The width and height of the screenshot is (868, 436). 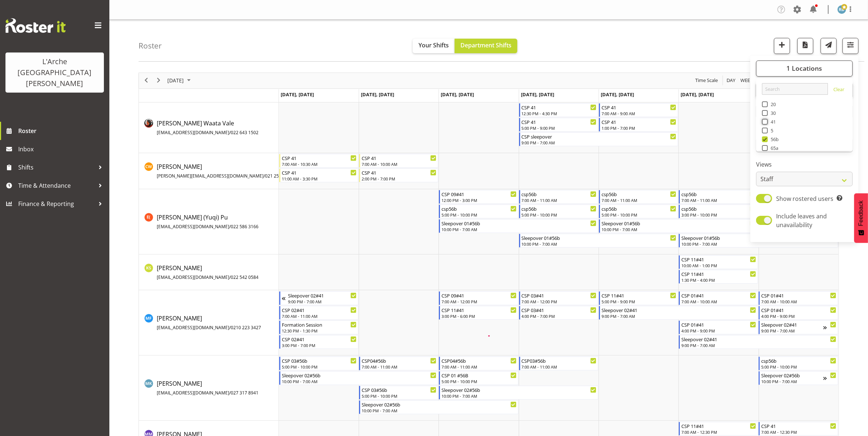 I want to click on span: Roster, so click(x=62, y=130).